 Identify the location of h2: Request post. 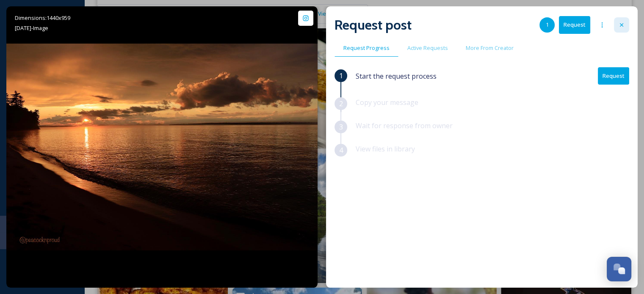
(373, 25).